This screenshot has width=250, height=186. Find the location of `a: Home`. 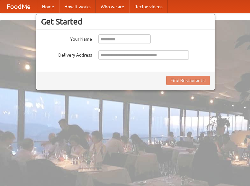

a: Home is located at coordinates (48, 7).